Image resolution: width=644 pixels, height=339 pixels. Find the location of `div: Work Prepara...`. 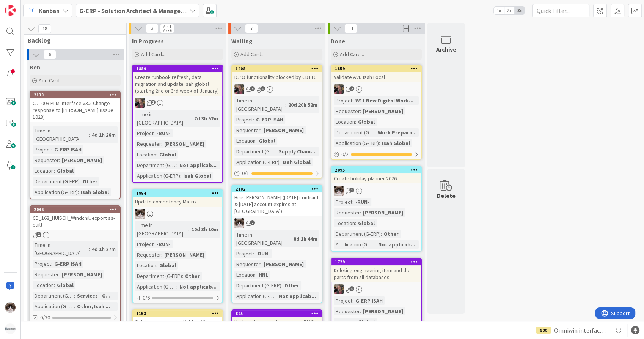

div: Work Prepara... is located at coordinates (397, 132).